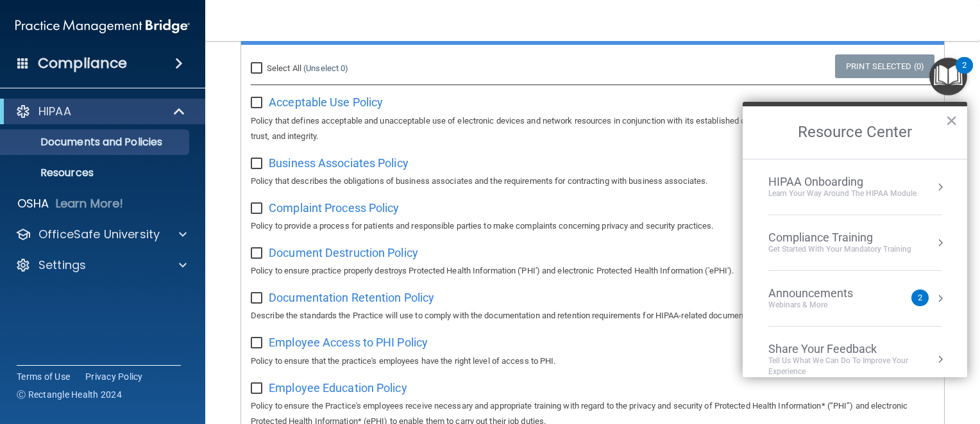 The width and height of the screenshot is (980, 424). Describe the element at coordinates (96, 173) in the screenshot. I see `p: Resources` at that location.